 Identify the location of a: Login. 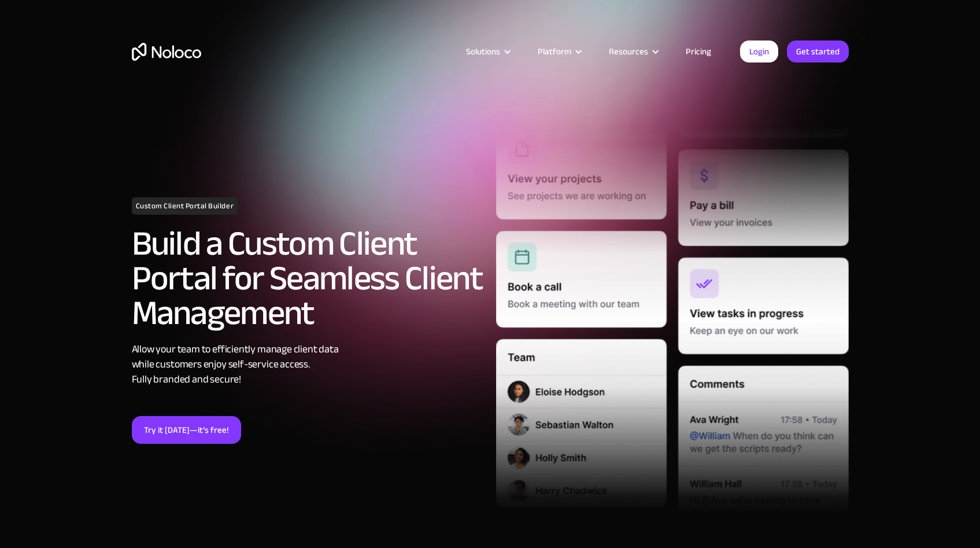
(759, 52).